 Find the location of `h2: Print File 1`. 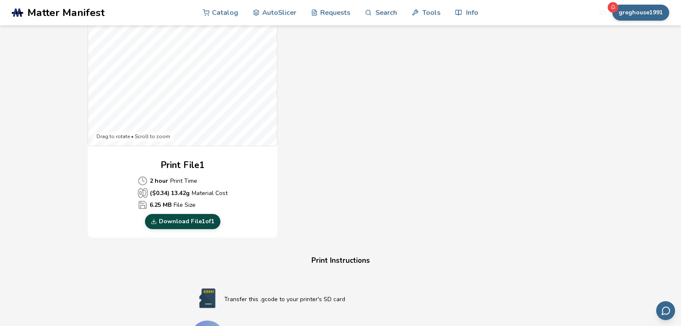

h2: Print File 1 is located at coordinates (182, 165).